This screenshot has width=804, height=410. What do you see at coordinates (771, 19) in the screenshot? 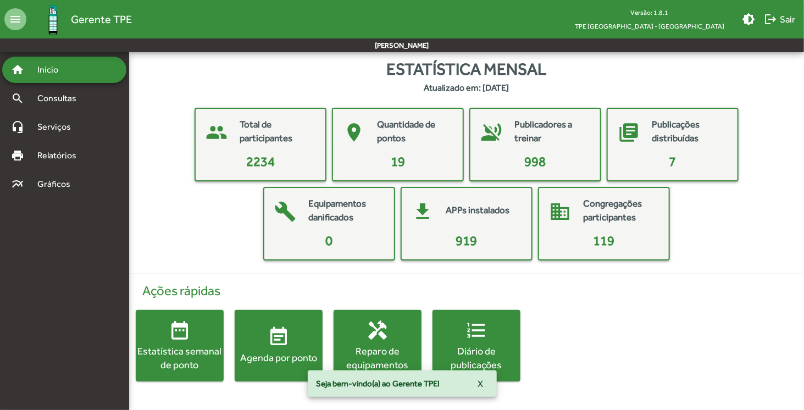
I see `mat-icon: logout` at bounding box center [771, 19].